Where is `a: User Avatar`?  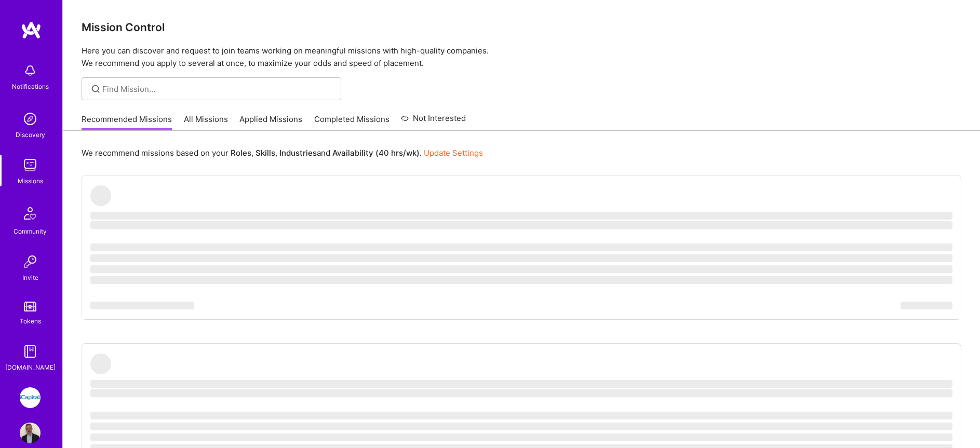 a: User Avatar is located at coordinates (30, 433).